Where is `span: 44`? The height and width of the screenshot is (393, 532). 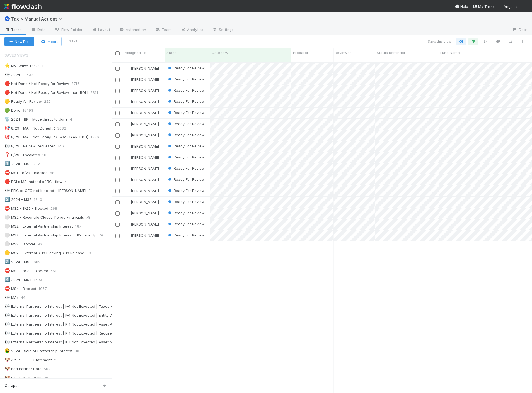 span: 44 is located at coordinates (26, 297).